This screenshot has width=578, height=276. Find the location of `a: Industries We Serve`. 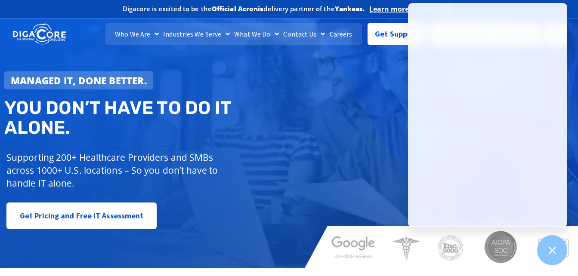

a: Industries We Serve is located at coordinates (196, 34).